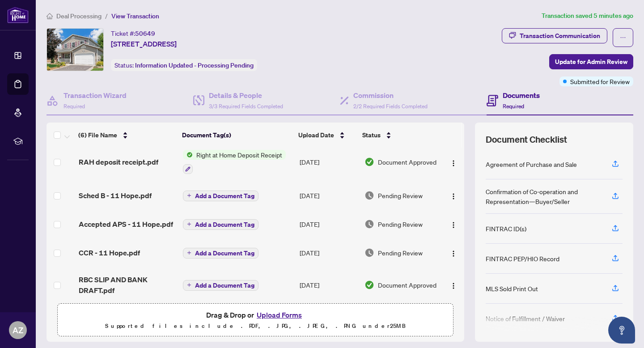 This screenshot has height=348, width=644. Describe the element at coordinates (75, 50) in the screenshot. I see `img: IMG-X12366910_1.jpg` at that location.